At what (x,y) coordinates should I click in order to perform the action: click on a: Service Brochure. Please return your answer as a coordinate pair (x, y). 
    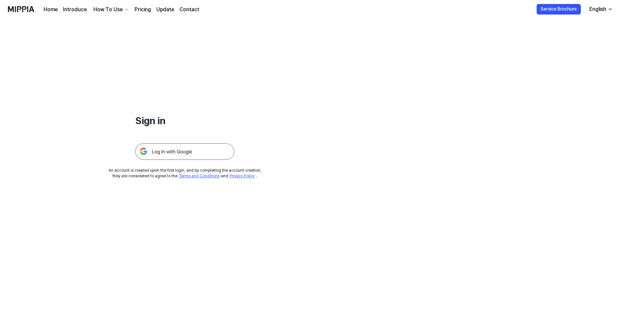
    Looking at the image, I should click on (559, 9).